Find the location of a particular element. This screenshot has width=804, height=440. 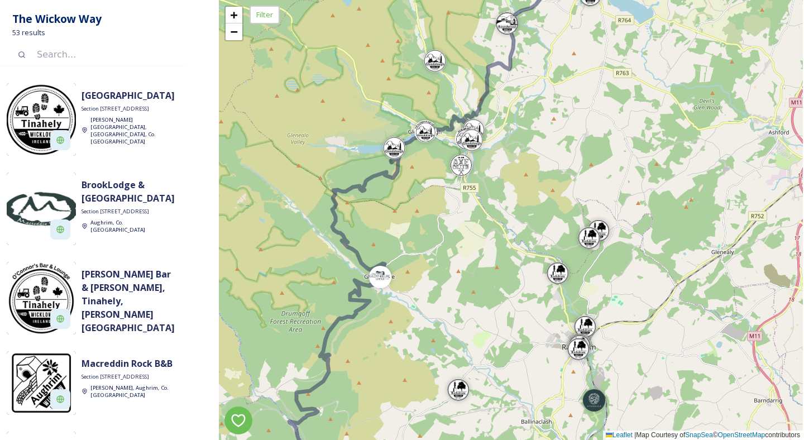

img: WCT%20STamps%20%5B2021%5D%20v32B%20%28Jan%202021%20FINAL-%20OUTLINED%29-06.jpg is located at coordinates (41, 383).